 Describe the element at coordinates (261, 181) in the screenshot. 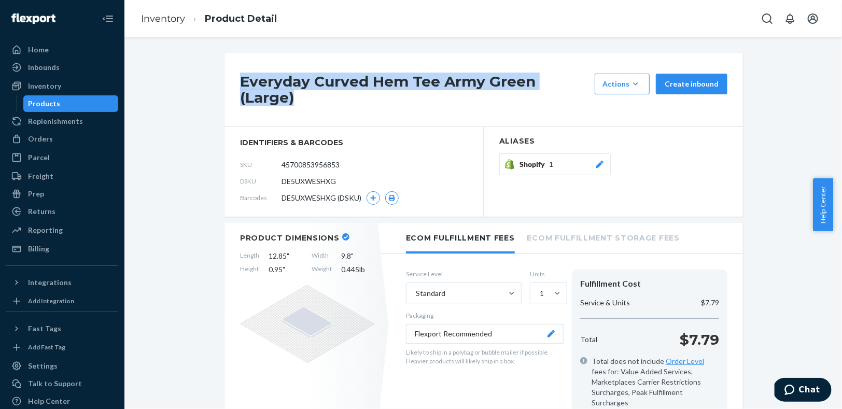

I see `span: DSKU` at that location.